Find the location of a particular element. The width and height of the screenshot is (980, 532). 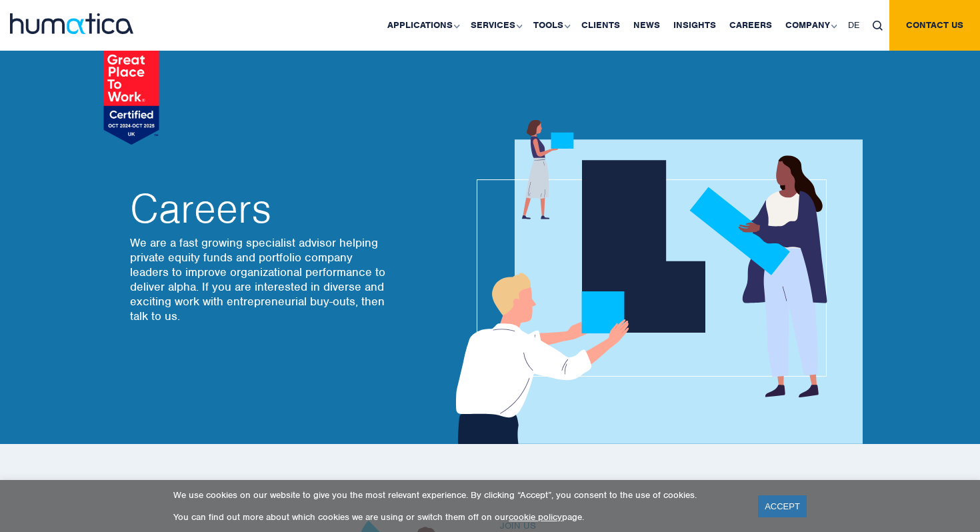

img: search_icon is located at coordinates (877, 25).